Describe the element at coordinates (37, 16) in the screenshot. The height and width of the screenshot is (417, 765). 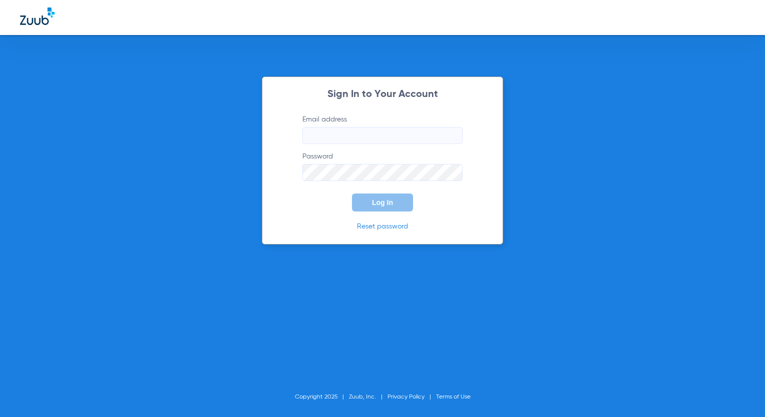
I see `img: Zuub Logo` at that location.